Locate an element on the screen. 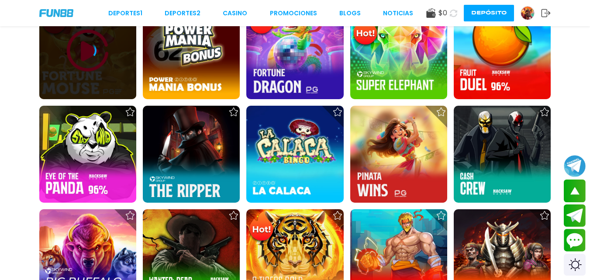 This screenshot has height=280, width=590. a: Avatar is located at coordinates (530, 13).